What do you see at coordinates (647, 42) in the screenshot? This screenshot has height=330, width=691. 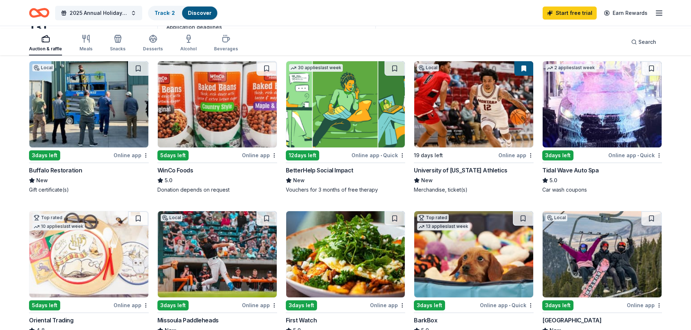 I see `span: Search` at bounding box center [647, 42].